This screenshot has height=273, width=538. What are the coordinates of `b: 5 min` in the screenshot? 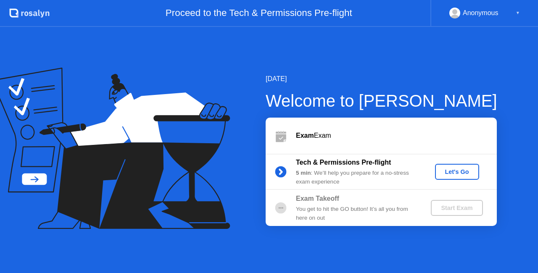 It's located at (303, 173).